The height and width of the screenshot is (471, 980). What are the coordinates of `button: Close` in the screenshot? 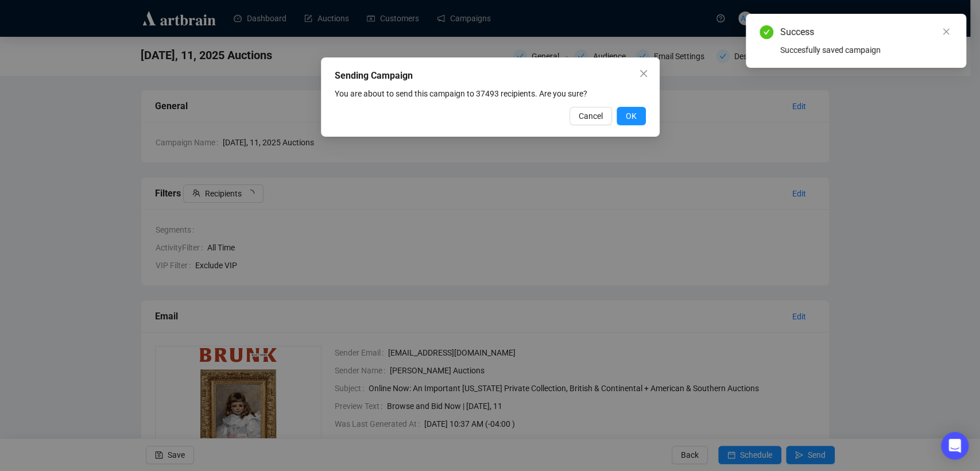 It's located at (644, 73).